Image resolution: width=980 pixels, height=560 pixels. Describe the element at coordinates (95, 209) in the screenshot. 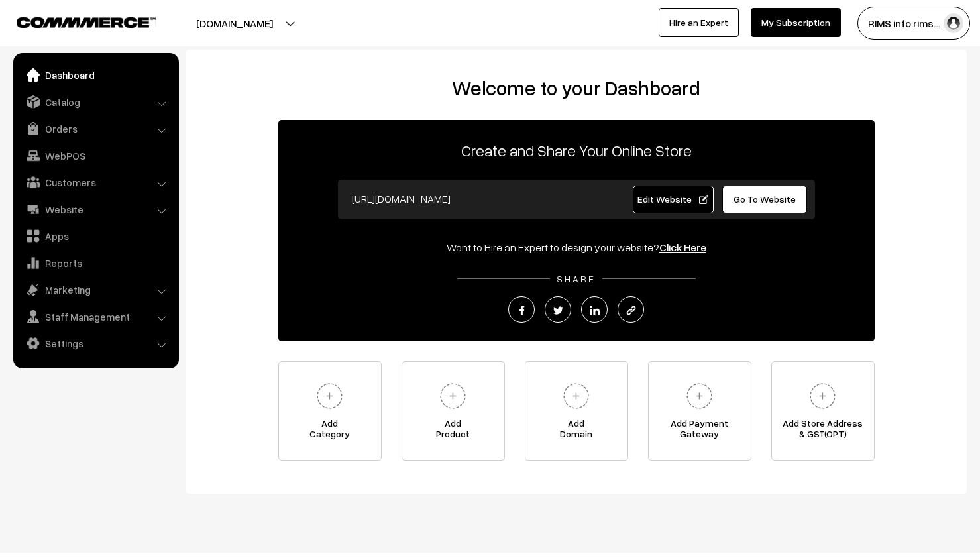

I see `a: Website` at that location.